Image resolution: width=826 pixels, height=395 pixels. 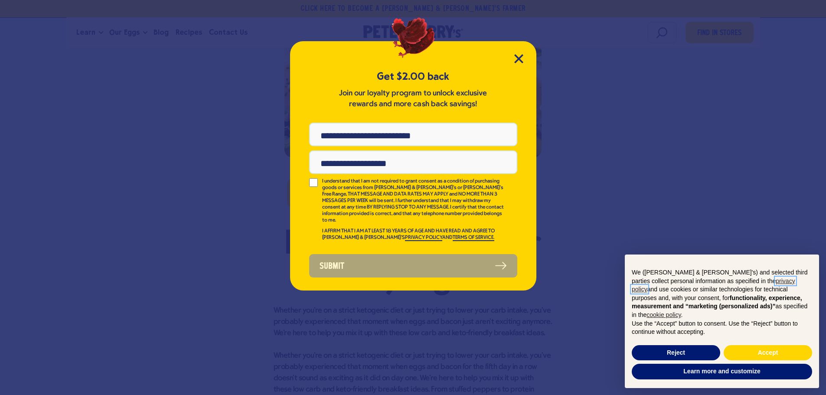 I want to click on a: privacy policy, so click(x=713, y=285).